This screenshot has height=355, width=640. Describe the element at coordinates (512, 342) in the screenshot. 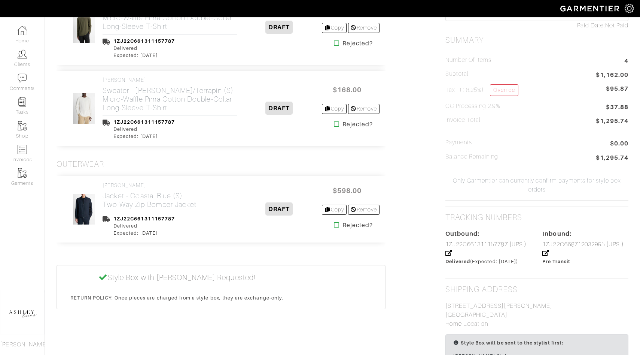

I see `span: Style Box will be sent to the stylist first:` at that location.